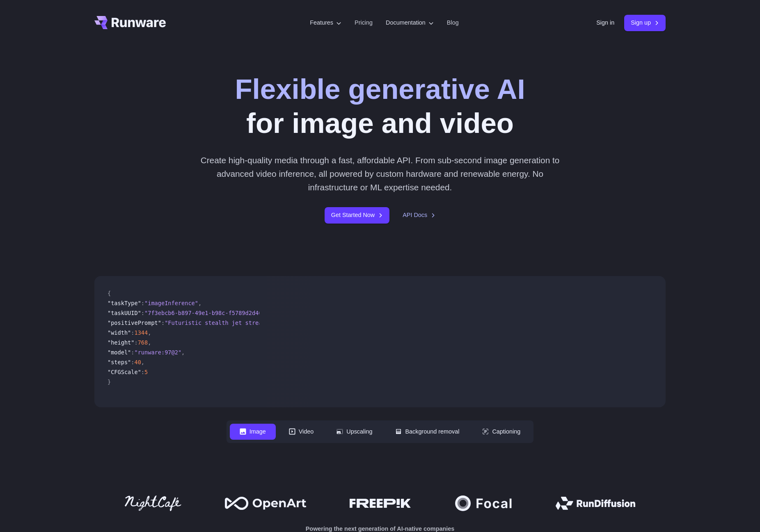 This screenshot has width=760, height=532. Describe the element at coordinates (208, 313) in the screenshot. I see `span: "7f3ebcb6-b897-49e1-b98c-f5789d2d40d7"` at that location.